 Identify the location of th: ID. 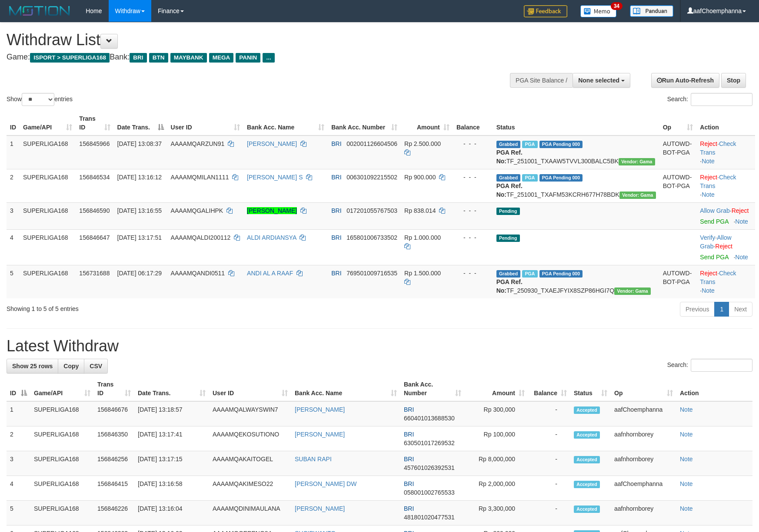
(13, 123).